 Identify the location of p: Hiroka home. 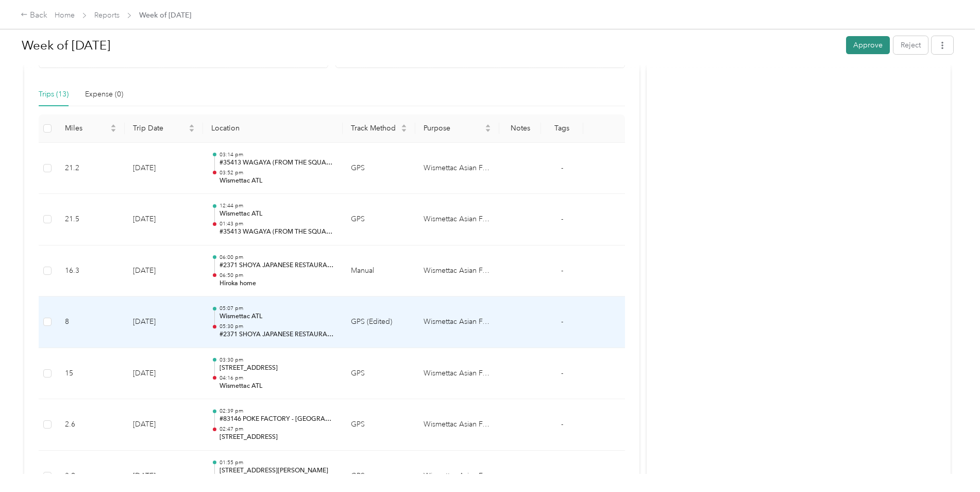
(277, 284).